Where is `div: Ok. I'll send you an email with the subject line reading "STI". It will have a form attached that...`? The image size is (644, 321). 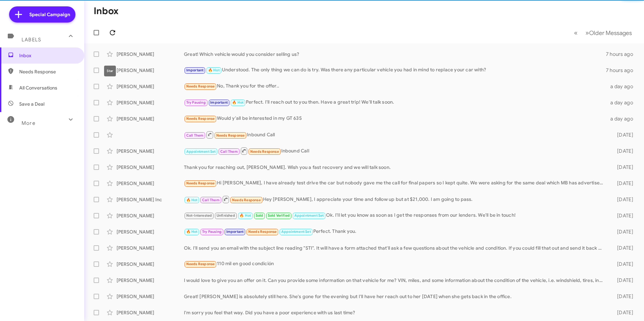 div: Ok. I'll send you an email with the subject line reading "STI". It will have a form attached that... is located at coordinates (395, 248).